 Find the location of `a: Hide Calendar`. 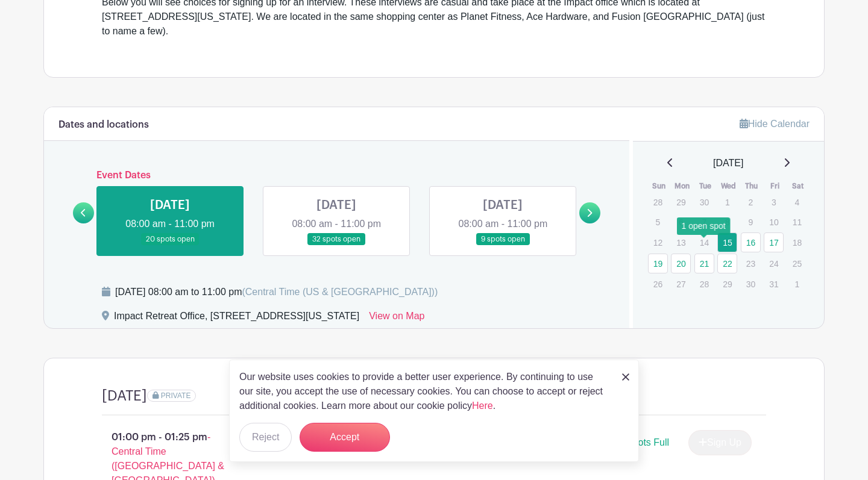

a: Hide Calendar is located at coordinates (775, 124).